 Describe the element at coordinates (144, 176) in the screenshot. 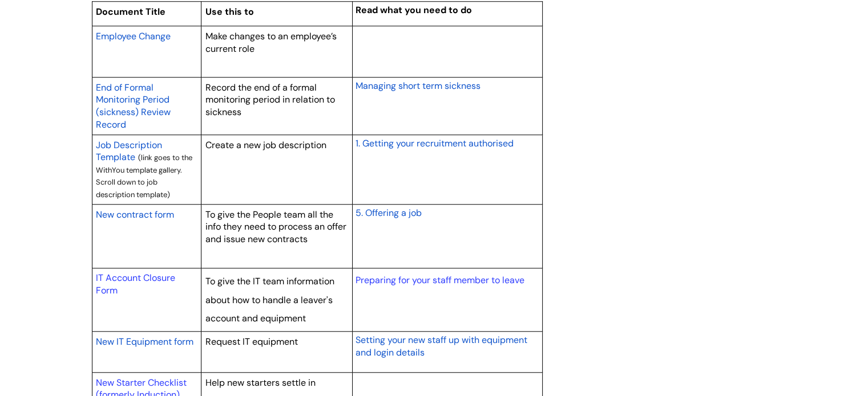

I see `span: (link goes to the WithYou template gallery. Scroll down to job description template)` at that location.